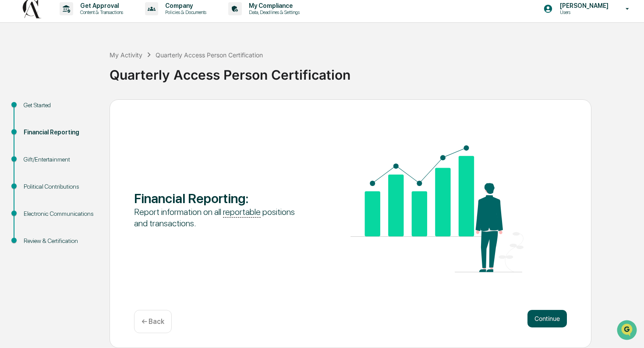 This screenshot has width=644, height=348. What do you see at coordinates (90, 115) in the screenshot?
I see `span: Attestations` at bounding box center [90, 115].